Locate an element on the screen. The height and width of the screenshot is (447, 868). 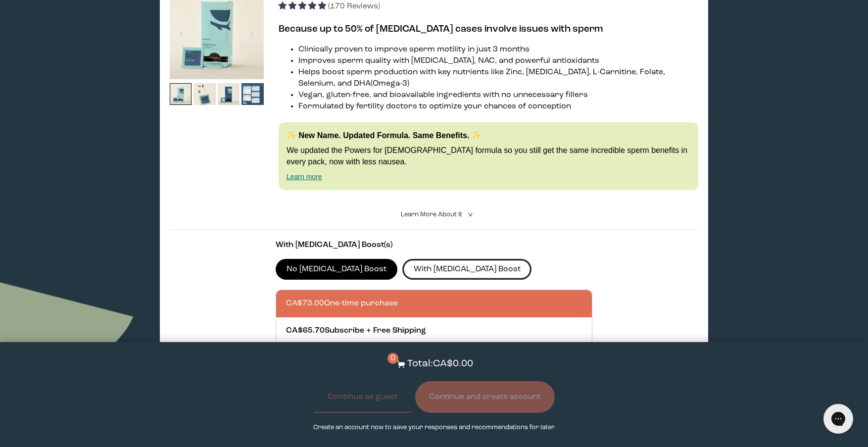
summary: Learn More About it < is located at coordinates (434, 214).